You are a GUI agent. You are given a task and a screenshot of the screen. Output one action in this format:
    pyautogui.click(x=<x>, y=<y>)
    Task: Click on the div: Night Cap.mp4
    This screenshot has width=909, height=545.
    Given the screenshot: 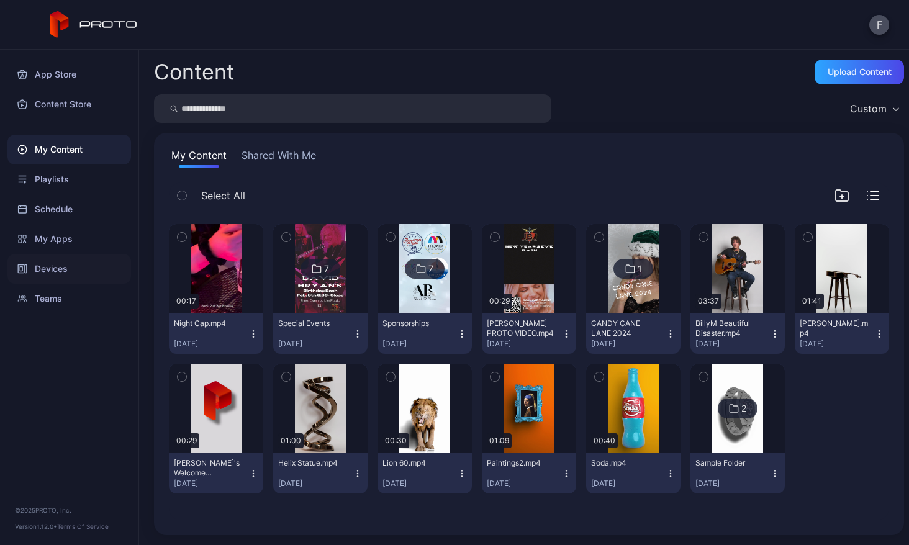 What is the action you would take?
    pyautogui.click(x=208, y=323)
    